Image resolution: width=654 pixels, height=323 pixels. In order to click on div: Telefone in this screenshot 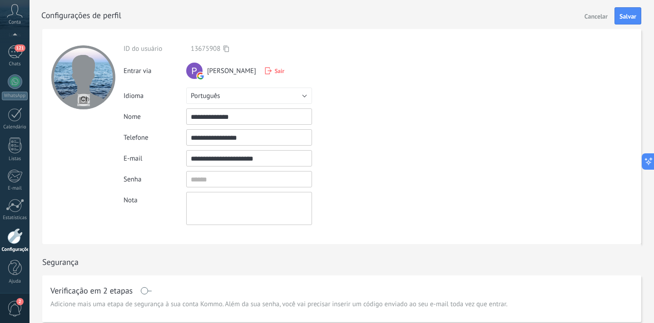, I will do `click(155, 138)`.